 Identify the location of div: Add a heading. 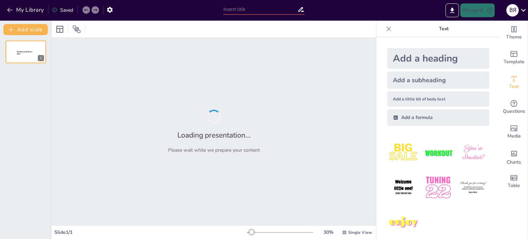
(438, 58).